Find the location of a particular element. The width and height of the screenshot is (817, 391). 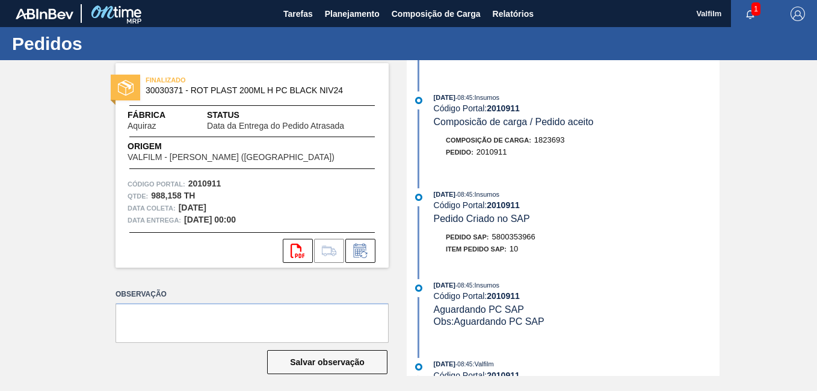

span: FINALIZADO is located at coordinates (230, 80).